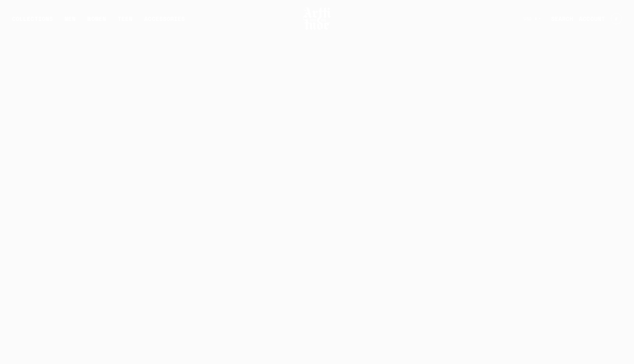  What do you see at coordinates (125, 22) in the screenshot?
I see `a: TEEN` at bounding box center [125, 22].